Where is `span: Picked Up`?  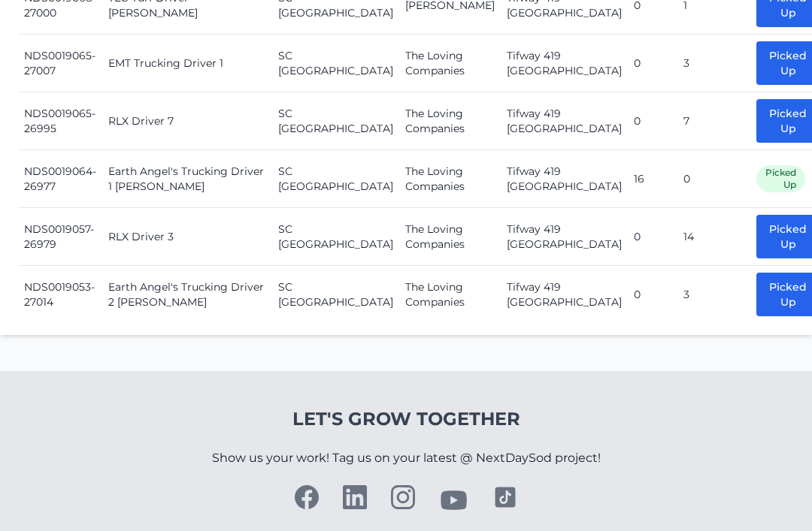
span: Picked Up is located at coordinates (780, 179).